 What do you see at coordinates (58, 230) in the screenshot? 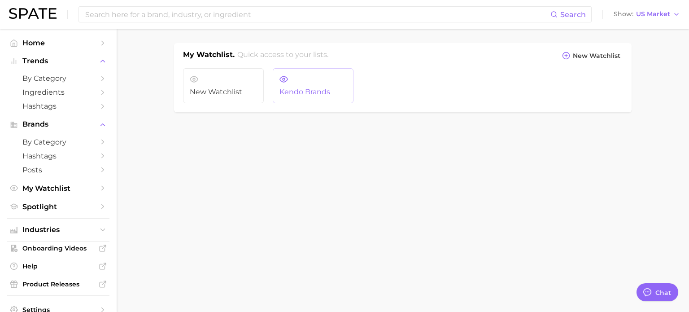
I see `span: Industries` at bounding box center [58, 230].